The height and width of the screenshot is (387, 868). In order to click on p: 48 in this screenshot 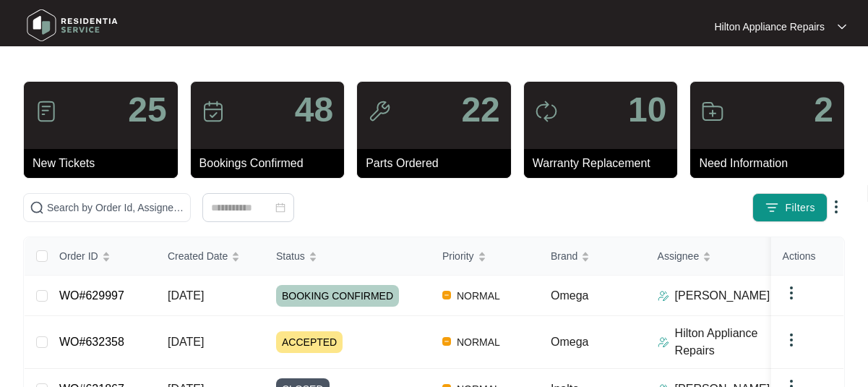, I will do `click(314, 110)`.